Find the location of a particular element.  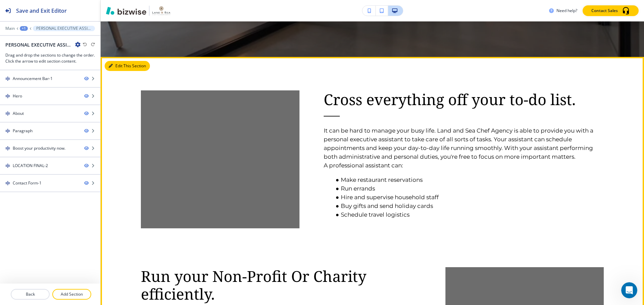

img: Bizwise Logo is located at coordinates (126, 11).